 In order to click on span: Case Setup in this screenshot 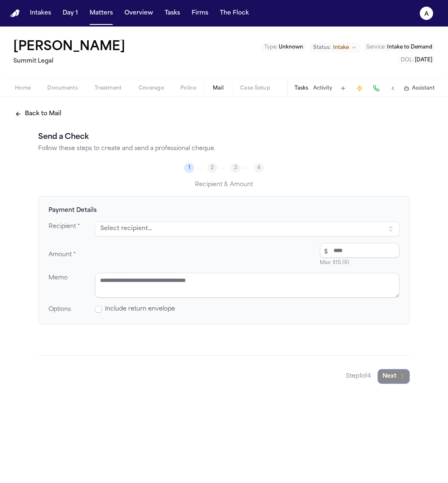, I will do `click(255, 88)`.